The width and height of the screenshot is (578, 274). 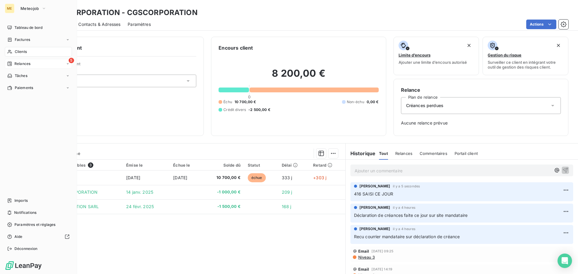 I want to click on a: 5Relances, so click(x=38, y=64).